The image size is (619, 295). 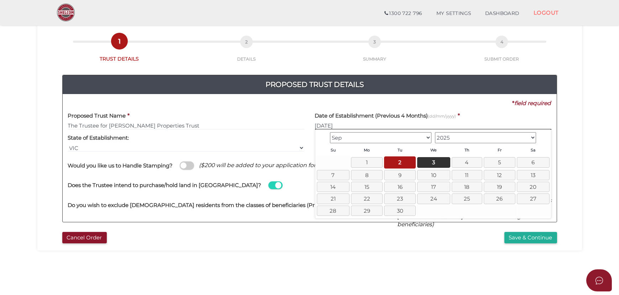 What do you see at coordinates (333, 186) in the screenshot?
I see `a: 14` at bounding box center [333, 186].